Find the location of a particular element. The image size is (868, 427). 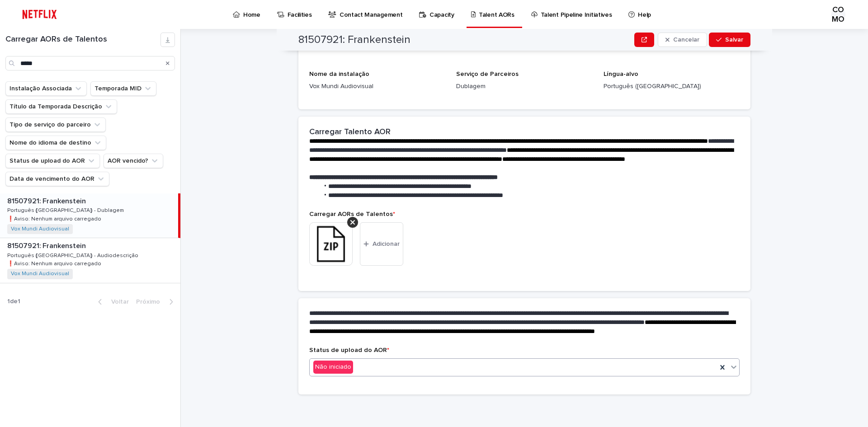

button: Data de vencimento do AOR is located at coordinates (58, 179).